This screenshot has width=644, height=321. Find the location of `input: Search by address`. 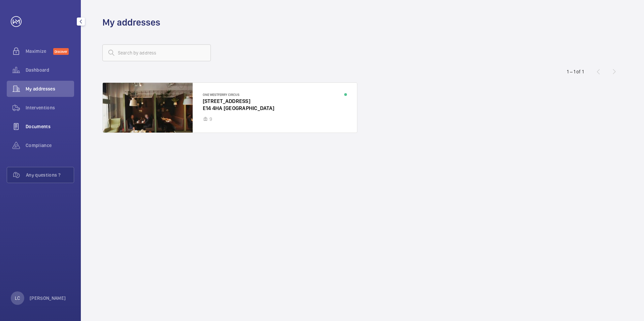

input: Search by address is located at coordinates (157, 53).